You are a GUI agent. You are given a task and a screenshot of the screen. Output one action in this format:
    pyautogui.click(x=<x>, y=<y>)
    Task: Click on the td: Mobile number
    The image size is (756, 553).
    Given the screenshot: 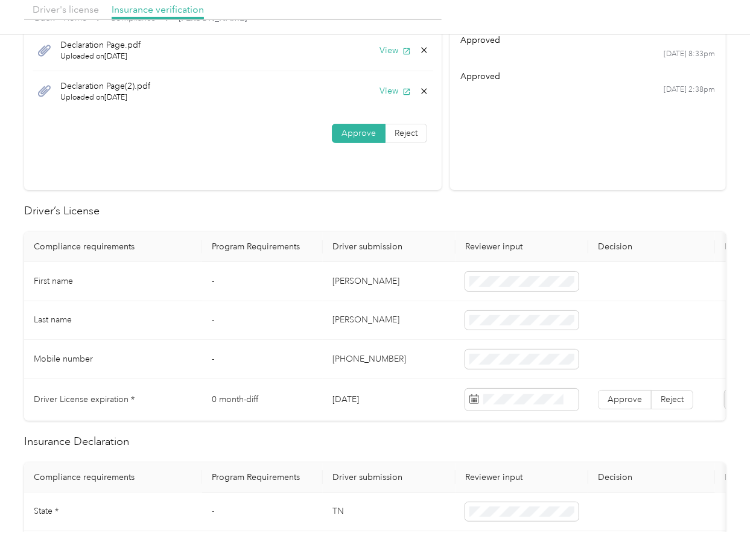 What is the action you would take?
    pyautogui.click(x=113, y=359)
    